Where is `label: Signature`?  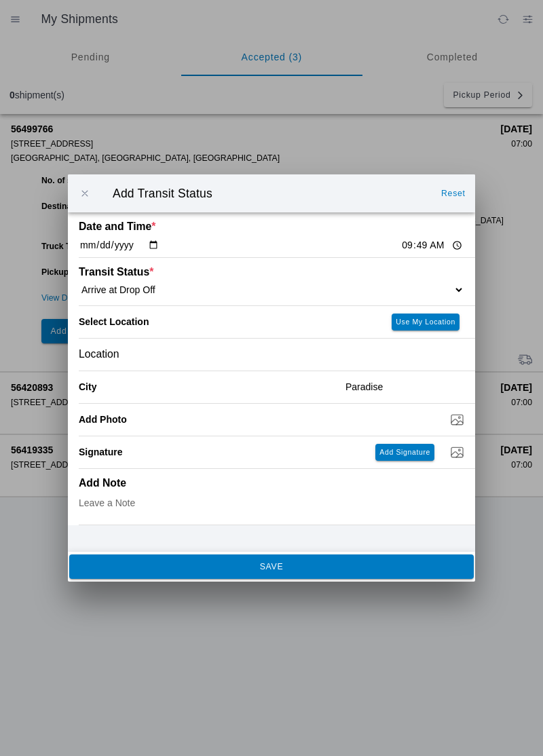 label: Signature is located at coordinates (100, 452).